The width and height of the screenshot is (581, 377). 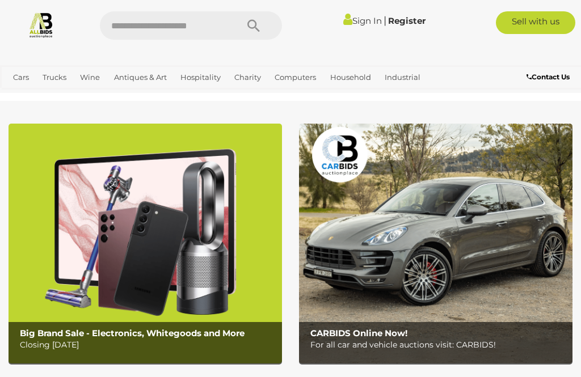 What do you see at coordinates (351, 77) in the screenshot?
I see `a: Household` at bounding box center [351, 77].